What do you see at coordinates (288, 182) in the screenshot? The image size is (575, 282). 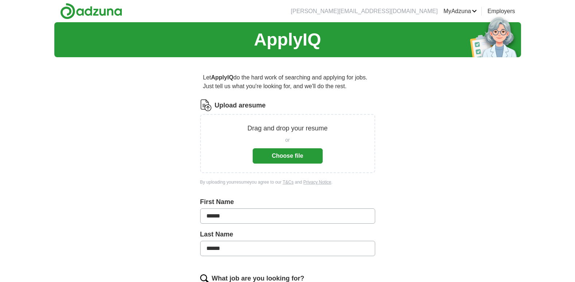 I see `div: By uploading your resume you agree to our and .` at bounding box center [288, 182].